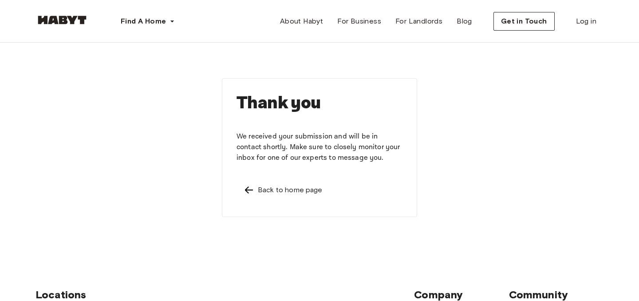 This screenshot has height=301, width=639. What do you see at coordinates (359, 21) in the screenshot?
I see `span: For Business` at bounding box center [359, 21].